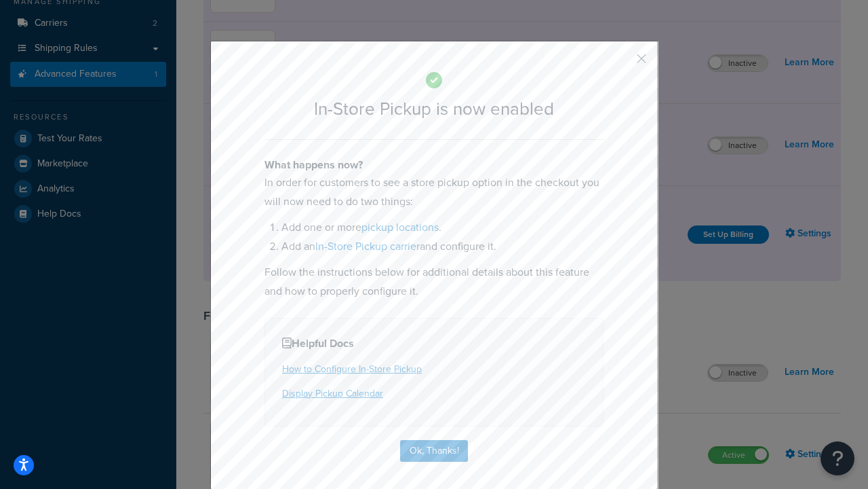  I want to click on a: pickup locations, so click(400, 227).